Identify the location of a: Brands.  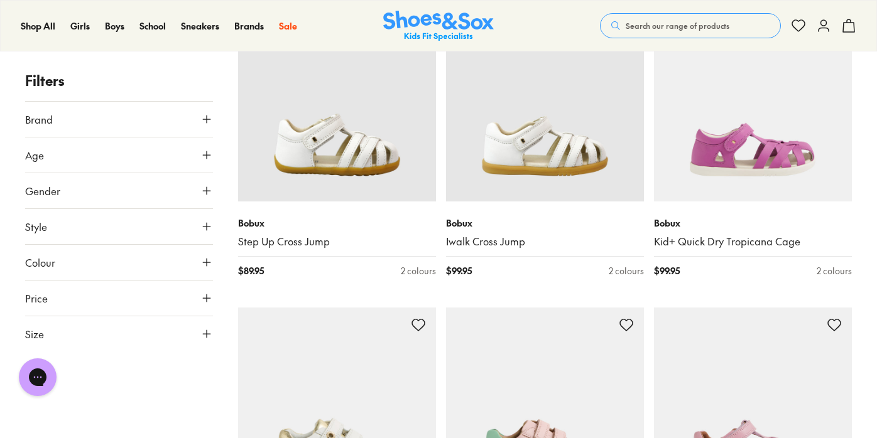
(249, 26).